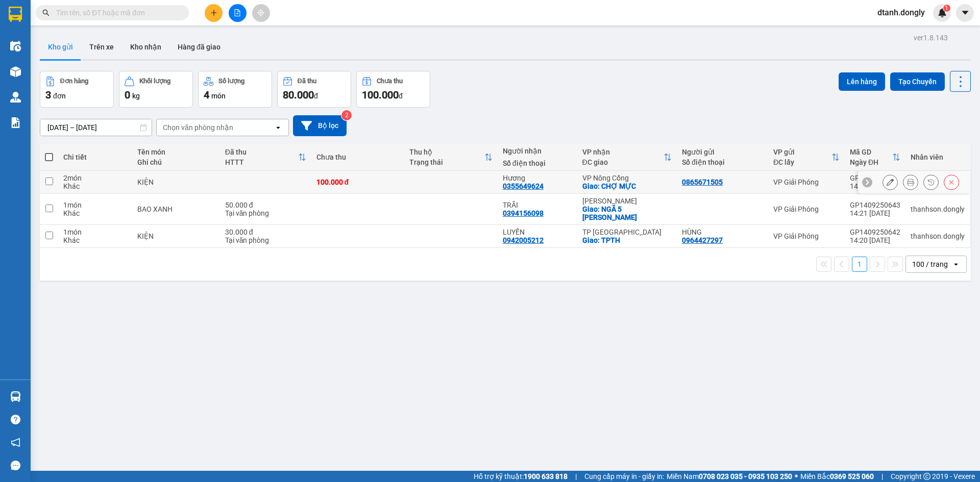  What do you see at coordinates (890, 182) in the screenshot?
I see `div: Sửa đơn hàng` at bounding box center [890, 182].